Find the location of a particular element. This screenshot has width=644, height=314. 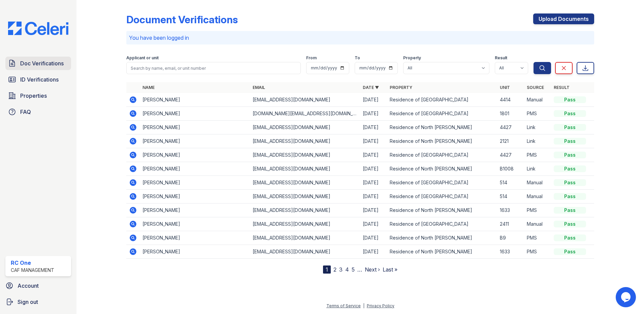

span: Properties is located at coordinates (33, 96).